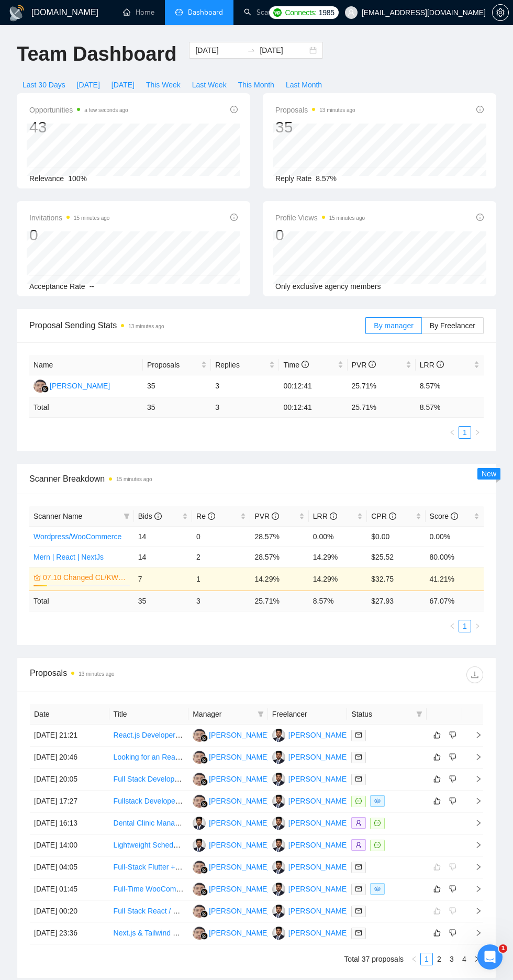 The width and height of the screenshot is (513, 980). I want to click on span: Scanner Breakdown, so click(256, 479).